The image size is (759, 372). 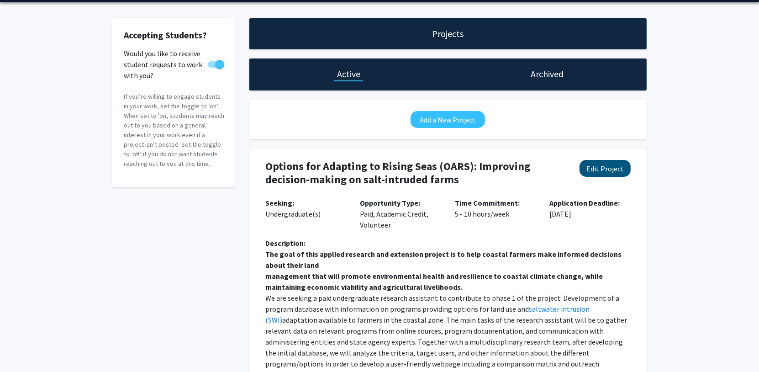 I want to click on p: Paid, Academic Credit, Volunteer, so click(x=401, y=214).